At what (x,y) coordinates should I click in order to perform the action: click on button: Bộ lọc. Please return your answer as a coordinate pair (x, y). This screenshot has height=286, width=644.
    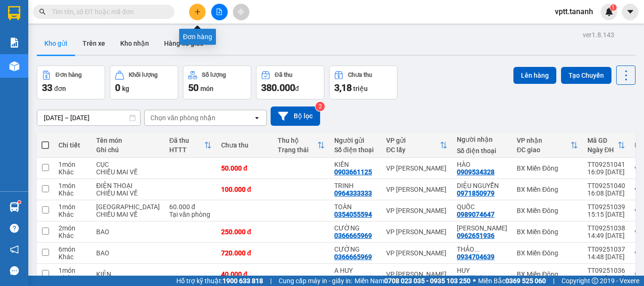
    Looking at the image, I should click on (295, 116).